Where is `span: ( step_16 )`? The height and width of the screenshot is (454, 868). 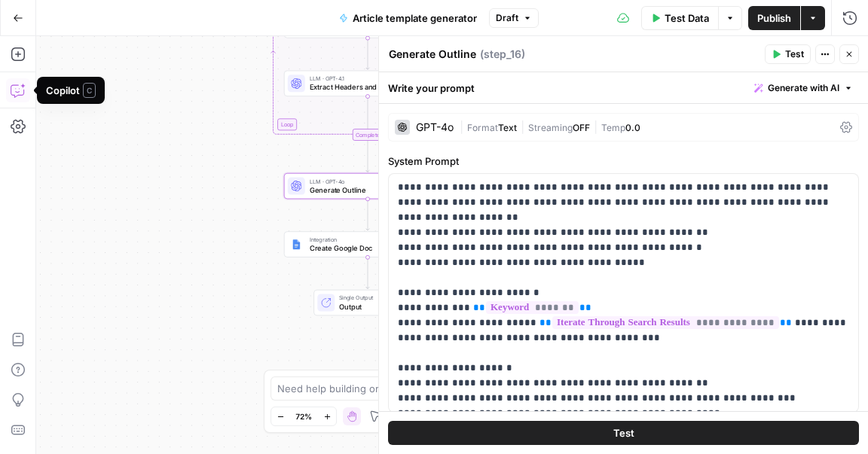
span: ( step_16 ) is located at coordinates (502, 54).